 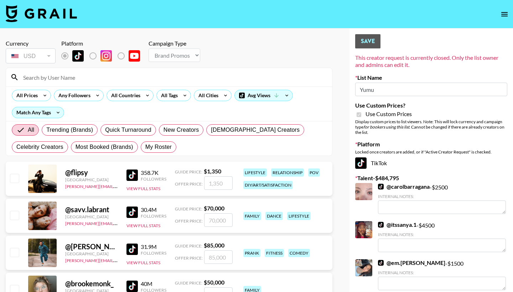 What do you see at coordinates (154, 247) in the screenshot?
I see `div: 31.9M` at bounding box center [154, 247].